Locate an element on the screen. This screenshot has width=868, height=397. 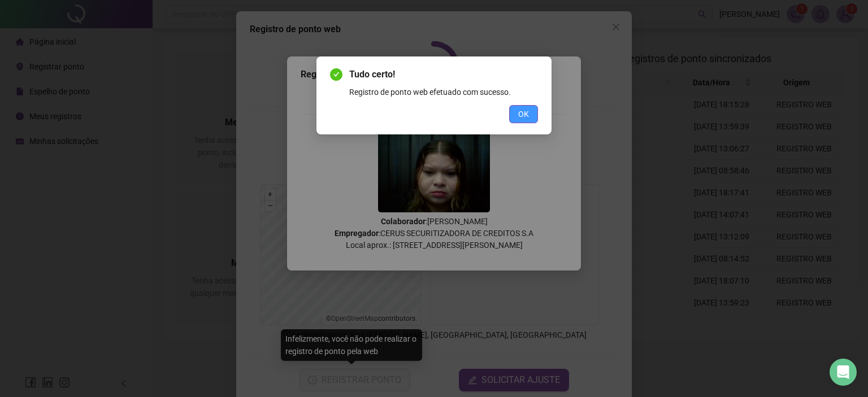
div: Open Intercom Messenger is located at coordinates (843, 372).